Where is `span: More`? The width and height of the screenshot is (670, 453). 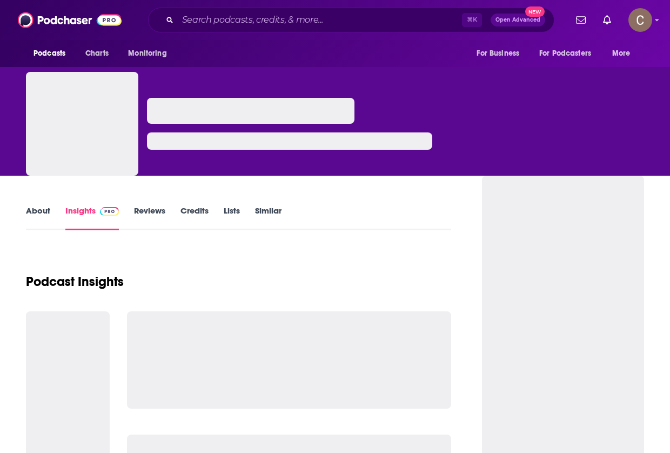 span: More is located at coordinates (621, 53).